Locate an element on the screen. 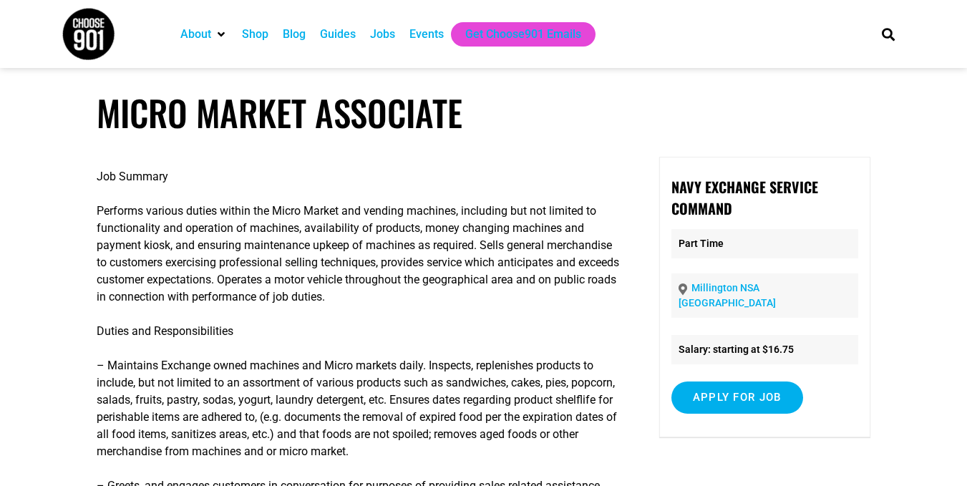 The image size is (967, 486). p: Job Summary is located at coordinates (359, 177).